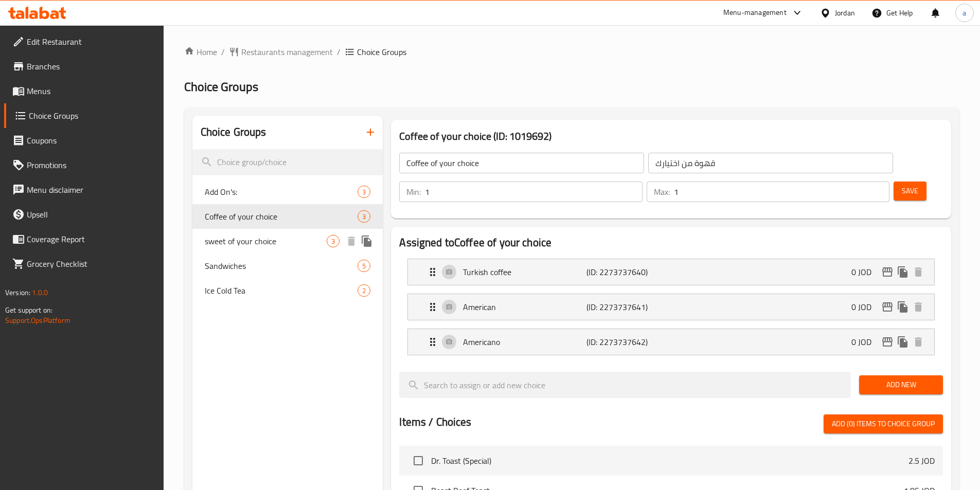 This screenshot has height=490, width=980. I want to click on button: Add New, so click(901, 385).